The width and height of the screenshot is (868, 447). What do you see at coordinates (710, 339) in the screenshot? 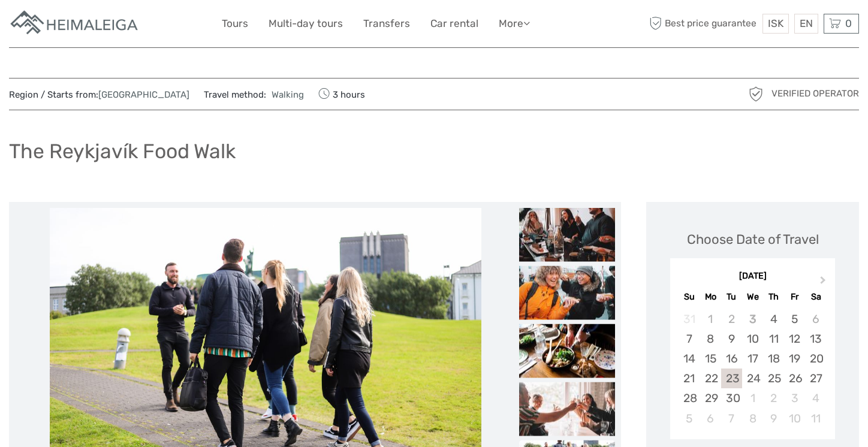
I see `div: Choose Monday, September 8th, 2025` at bounding box center [710, 339].